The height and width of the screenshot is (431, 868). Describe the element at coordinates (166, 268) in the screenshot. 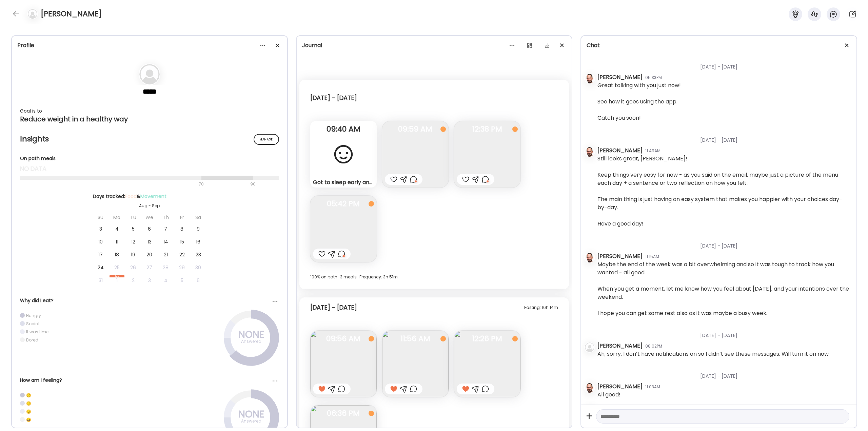

I see `div: 28` at that location.